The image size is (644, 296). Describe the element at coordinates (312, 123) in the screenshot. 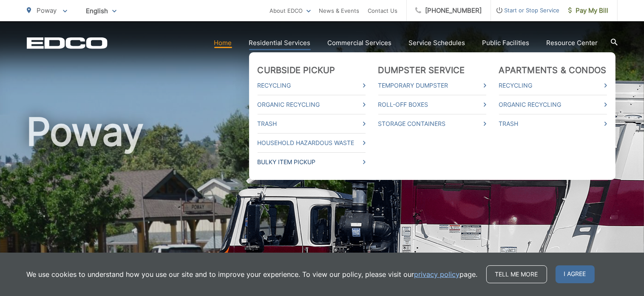

I see `a: Trash` at that location.